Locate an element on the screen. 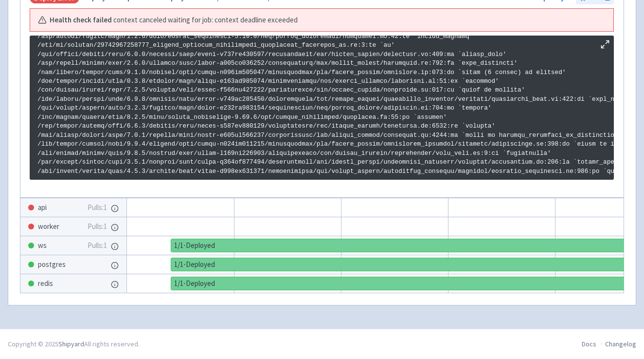 The image size is (644, 359). a: Changelog is located at coordinates (620, 344).